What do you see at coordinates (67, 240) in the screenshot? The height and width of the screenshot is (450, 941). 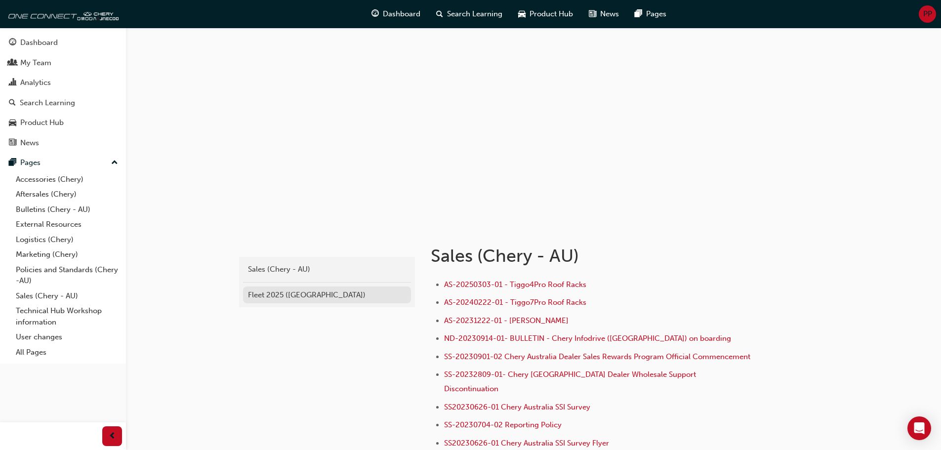 I see `a: Logistics (Chery)` at bounding box center [67, 240].